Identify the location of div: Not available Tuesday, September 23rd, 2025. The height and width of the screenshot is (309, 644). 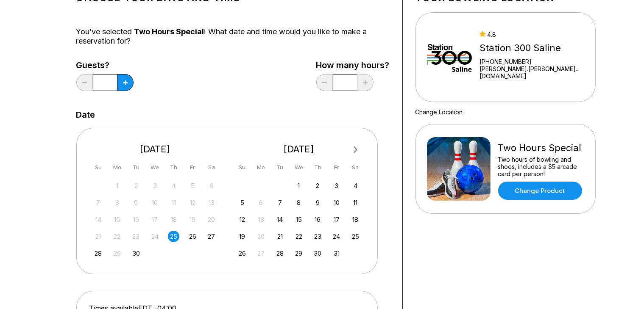
(136, 236).